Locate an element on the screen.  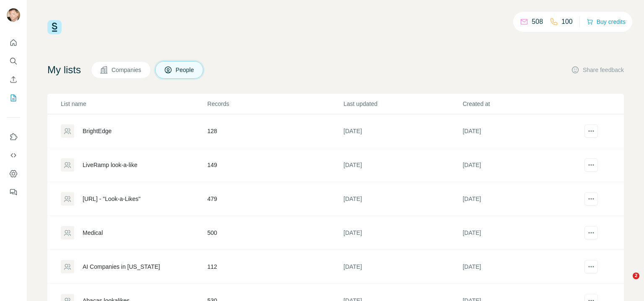
td: 479 is located at coordinates (275, 199).